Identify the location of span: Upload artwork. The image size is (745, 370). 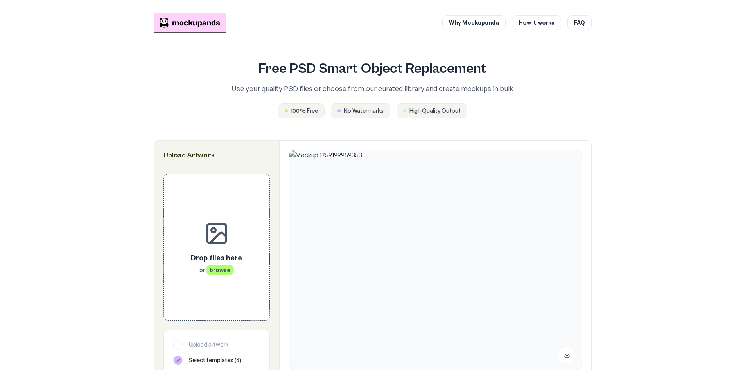
(209, 344).